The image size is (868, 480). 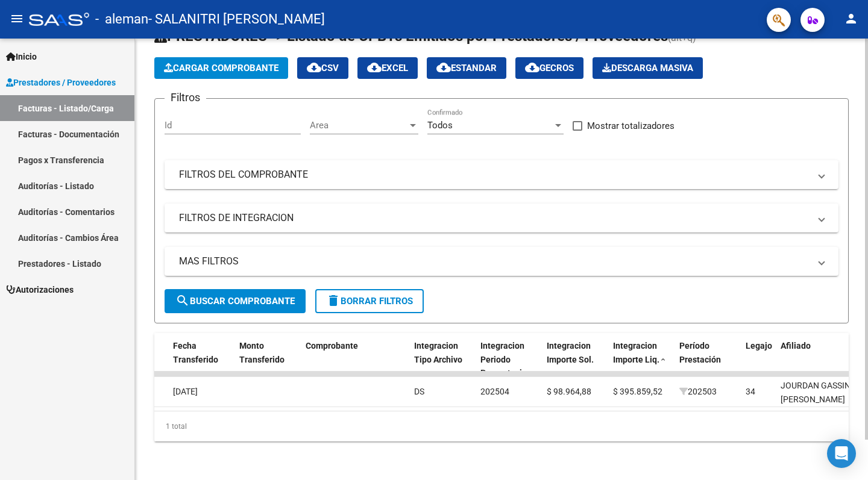 I want to click on mat-panel-title: FILTROS DE INTEGRACION, so click(x=494, y=218).